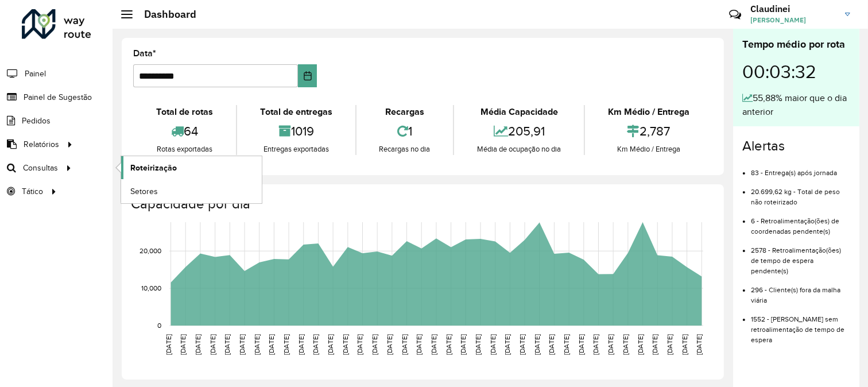  I want to click on div: 64, so click(185, 131).